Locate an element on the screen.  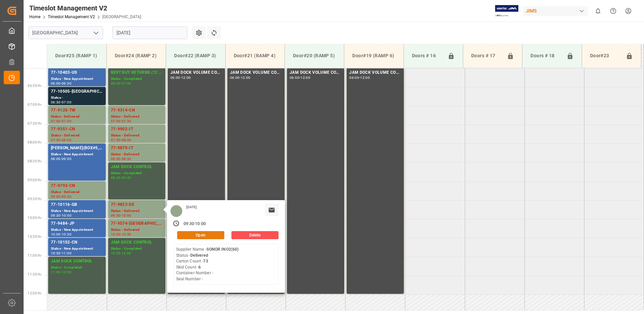
div: Doors # 18 is located at coordinates (546, 56).